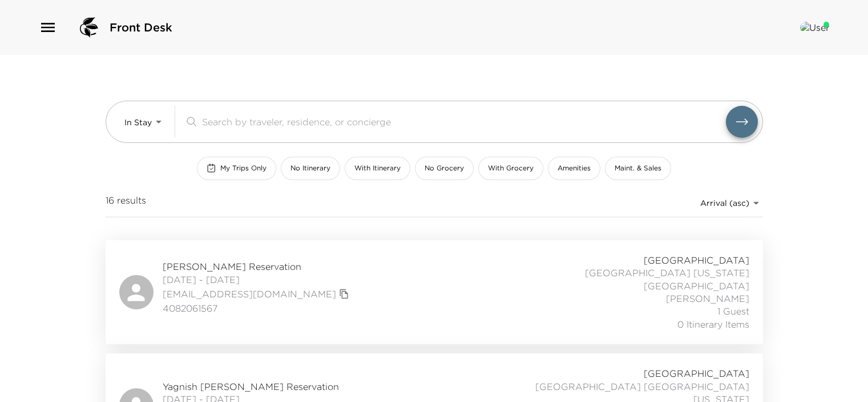 This screenshot has height=402, width=868. I want to click on span: Arrival (asc), so click(725, 202).